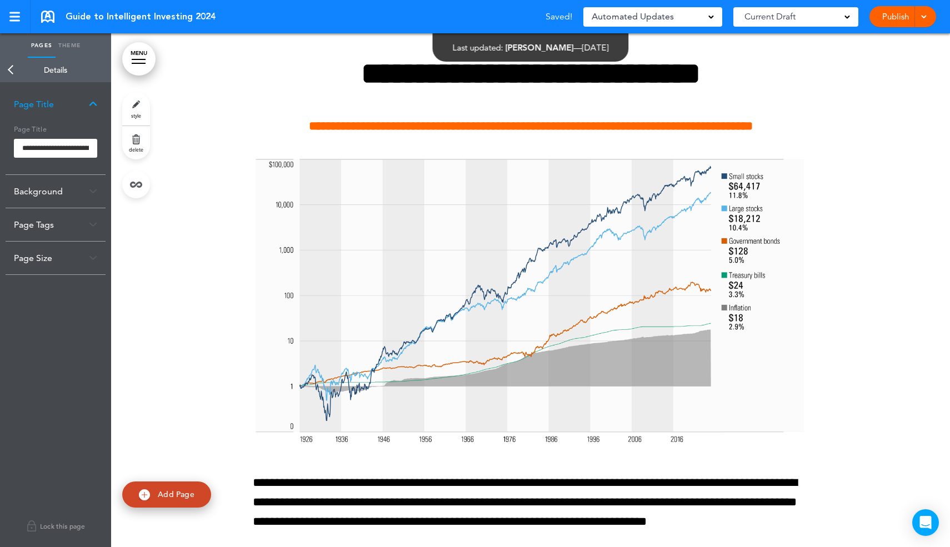  I want to click on span: delete, so click(136, 150).